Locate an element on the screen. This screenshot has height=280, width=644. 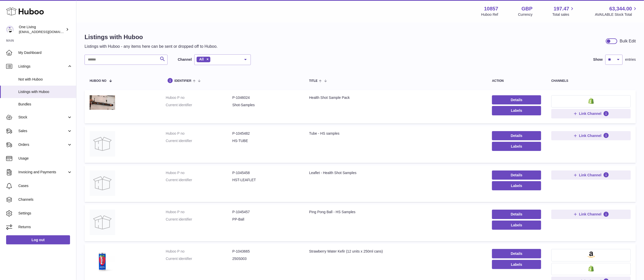
dd: Shot-Samples is located at coordinates (265, 105).